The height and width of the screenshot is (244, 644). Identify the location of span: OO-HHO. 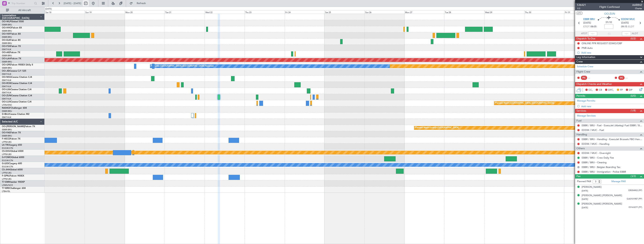
(7, 28).